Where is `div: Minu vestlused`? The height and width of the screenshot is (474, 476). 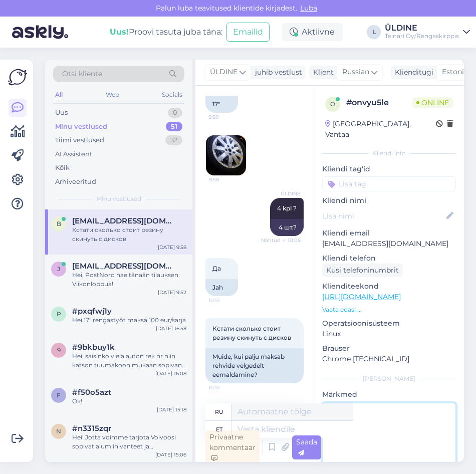 div: Minu vestlused is located at coordinates (81, 127).